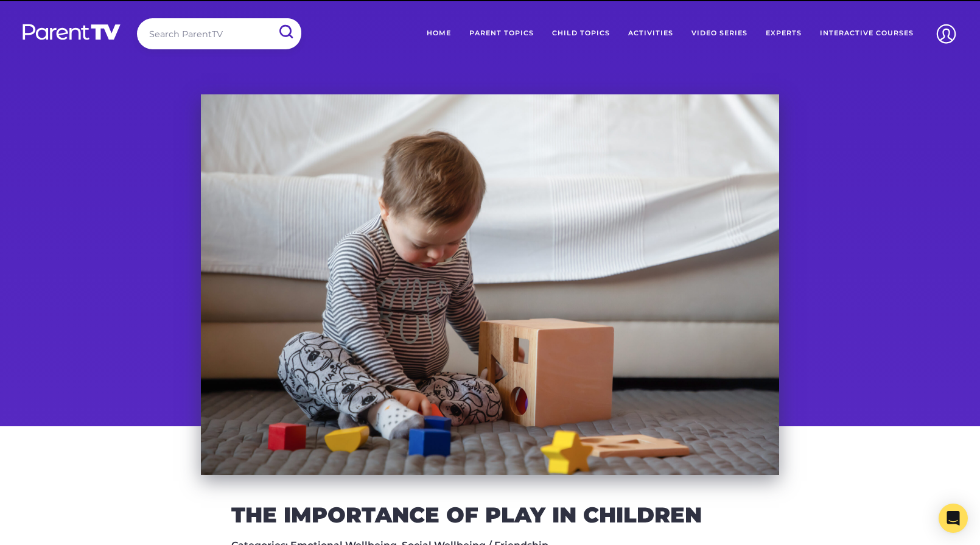  What do you see at coordinates (490, 515) in the screenshot?
I see `h2: The importance of play in children` at bounding box center [490, 515].